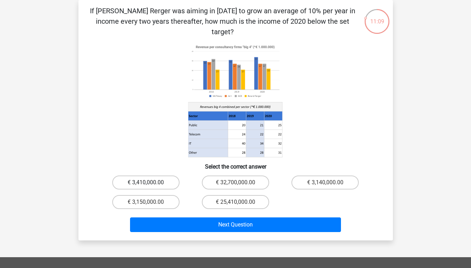 Image resolution: width=471 pixels, height=268 pixels. I want to click on button: Next Question, so click(235, 225).